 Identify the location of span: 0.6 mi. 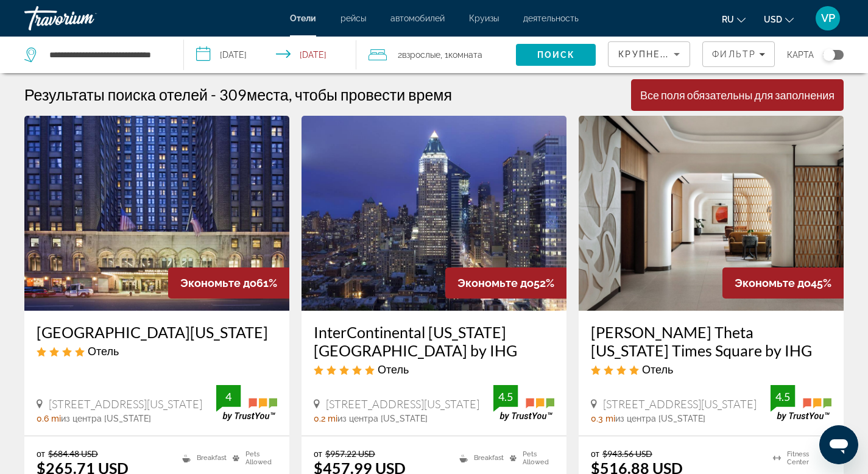
(49, 419).